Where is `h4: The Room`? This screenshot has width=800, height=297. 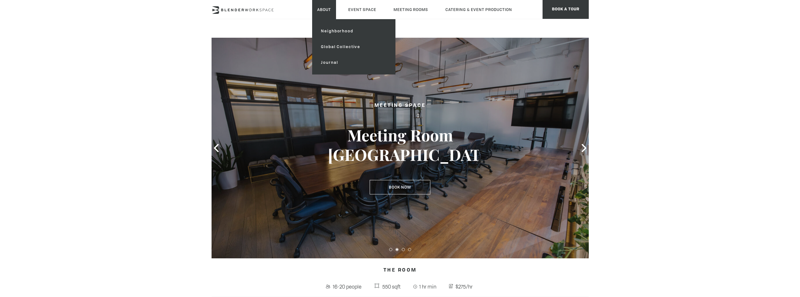 h4: The Room is located at coordinates (400, 271).